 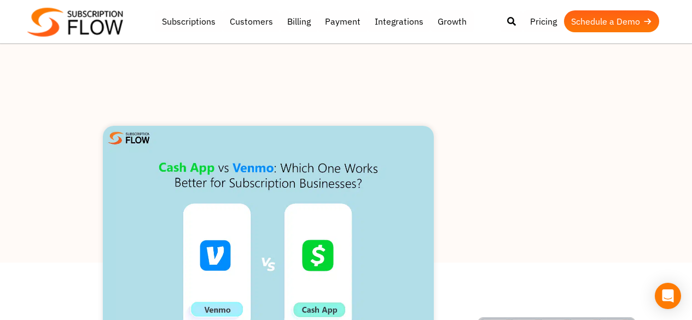 I want to click on a: Billing, so click(x=299, y=21).